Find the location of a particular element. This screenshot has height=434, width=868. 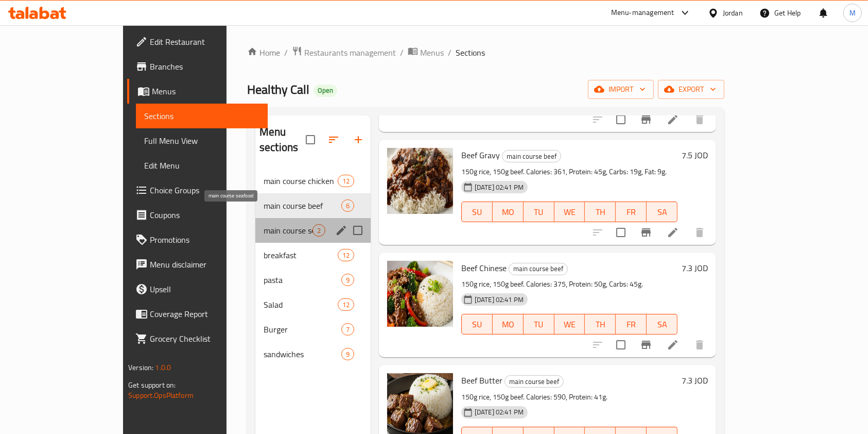

div: main course chicken is located at coordinates (300, 181).